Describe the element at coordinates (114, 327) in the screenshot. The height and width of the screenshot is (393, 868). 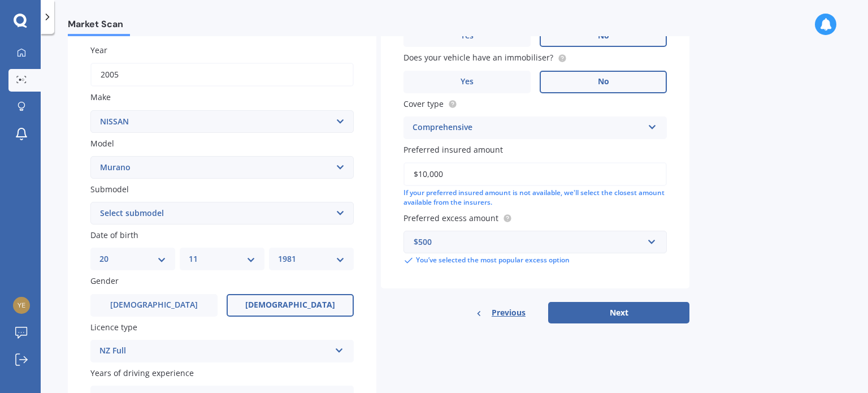
I see `span: Licence type` at that location.